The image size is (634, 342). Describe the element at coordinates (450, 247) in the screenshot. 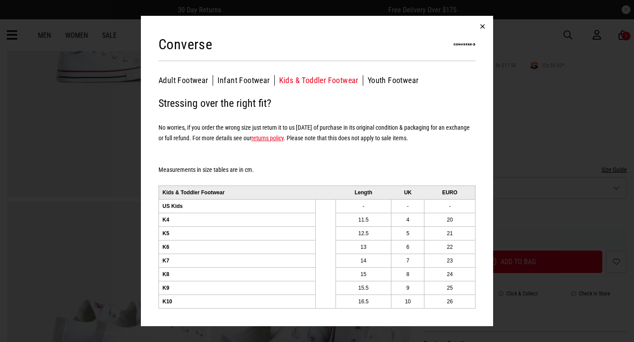

I see `td: 22` at that location.